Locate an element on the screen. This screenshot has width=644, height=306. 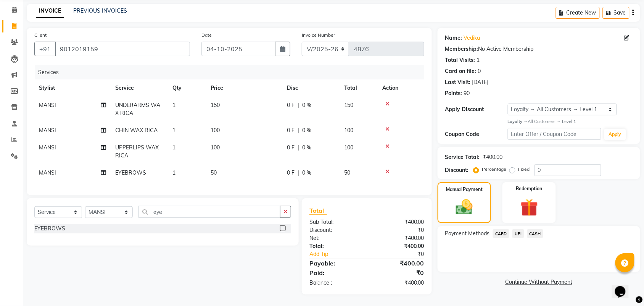
span: CARD is located at coordinates (501, 233).